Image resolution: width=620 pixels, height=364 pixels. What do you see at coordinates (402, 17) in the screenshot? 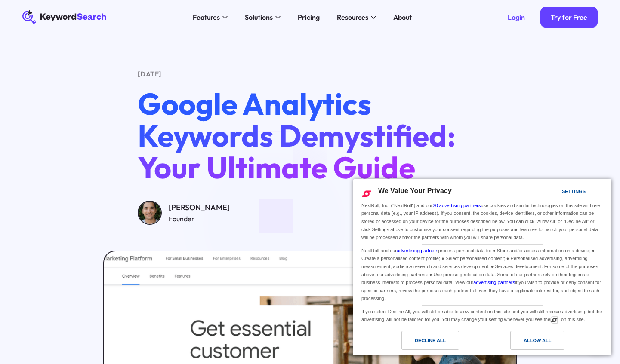
I see `div: About` at bounding box center [402, 17].